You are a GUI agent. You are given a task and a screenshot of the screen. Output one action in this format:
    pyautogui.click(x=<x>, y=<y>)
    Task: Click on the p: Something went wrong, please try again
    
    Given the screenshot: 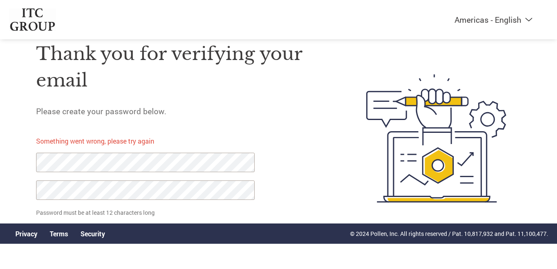 What is the action you would take?
    pyautogui.click(x=153, y=141)
    